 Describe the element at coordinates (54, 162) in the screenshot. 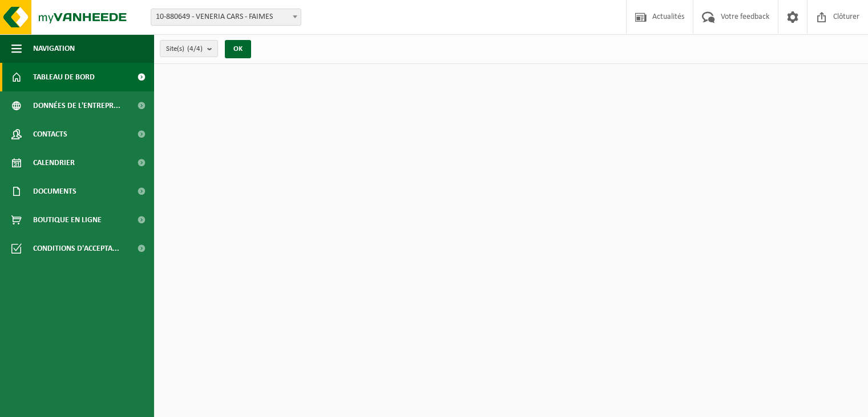

I see `span: Calendrier` at that location.